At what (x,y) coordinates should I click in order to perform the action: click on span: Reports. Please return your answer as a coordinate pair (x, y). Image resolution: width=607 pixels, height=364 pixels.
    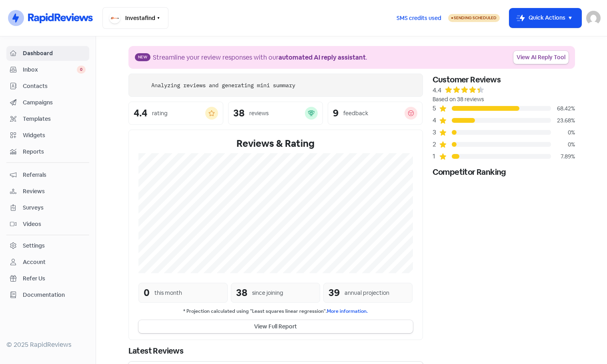
    Looking at the image, I should click on (54, 152).